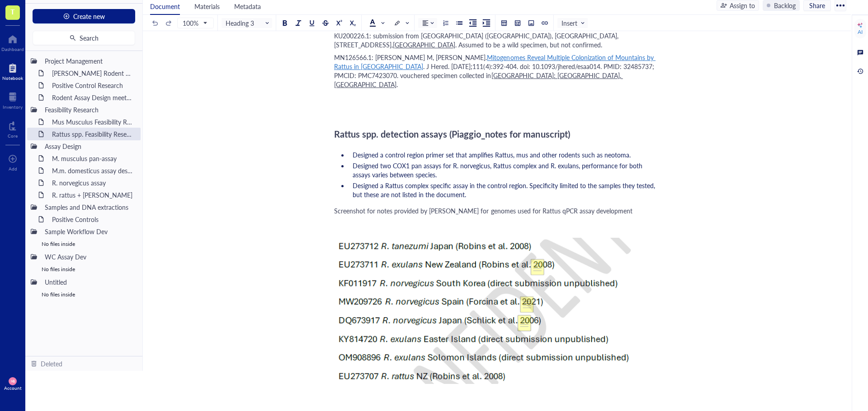 This screenshot has height=411, width=868. I want to click on div: Account, so click(13, 388).